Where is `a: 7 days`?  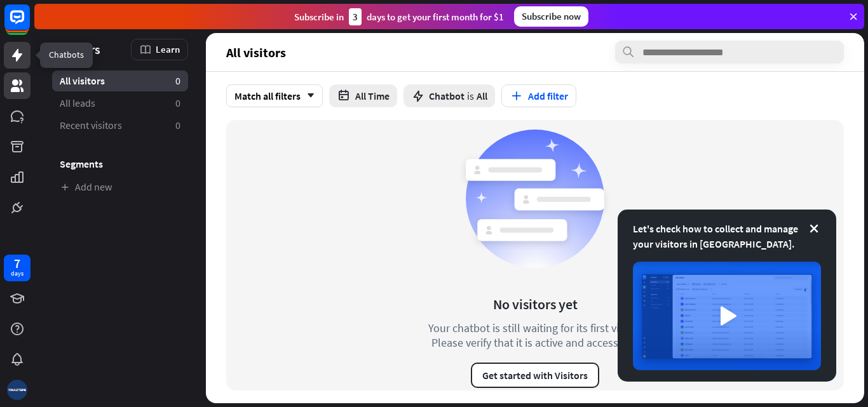
a: 7 days is located at coordinates (17, 268).